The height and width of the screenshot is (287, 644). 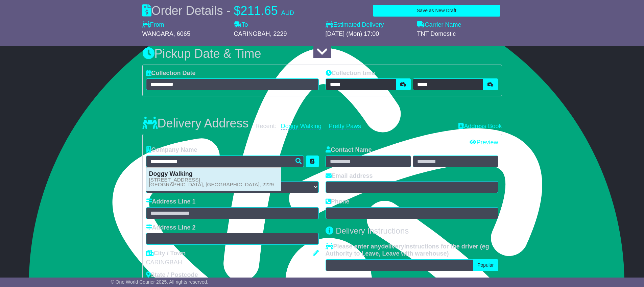 I want to click on label: To, so click(x=241, y=25).